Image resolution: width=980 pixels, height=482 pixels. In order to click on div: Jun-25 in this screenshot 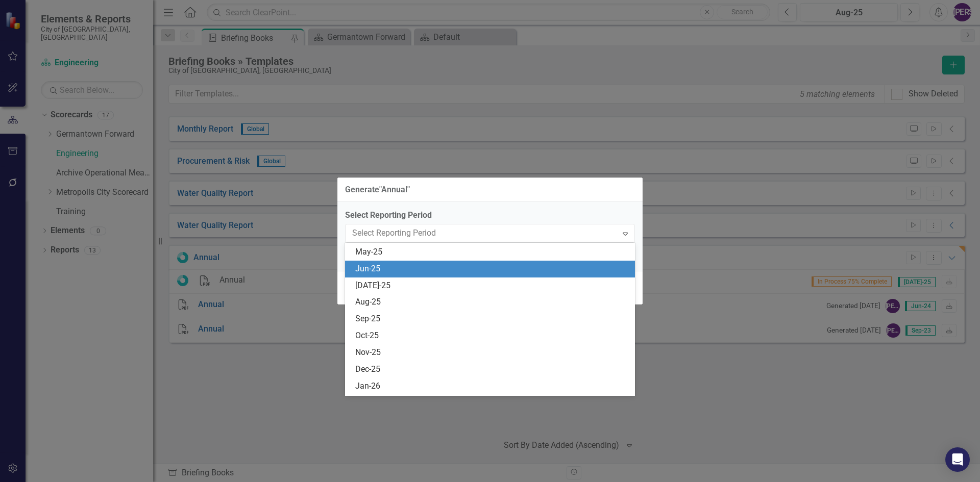, I will do `click(492, 269)`.